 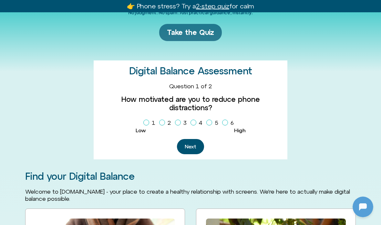 What do you see at coordinates (190, 118) in the screenshot?
I see `form: Homepage Sign Up` at bounding box center [190, 118].